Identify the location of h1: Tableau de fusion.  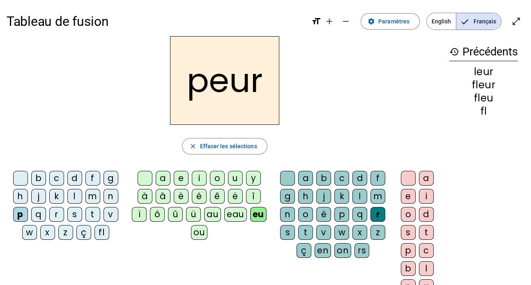
(156, 21).